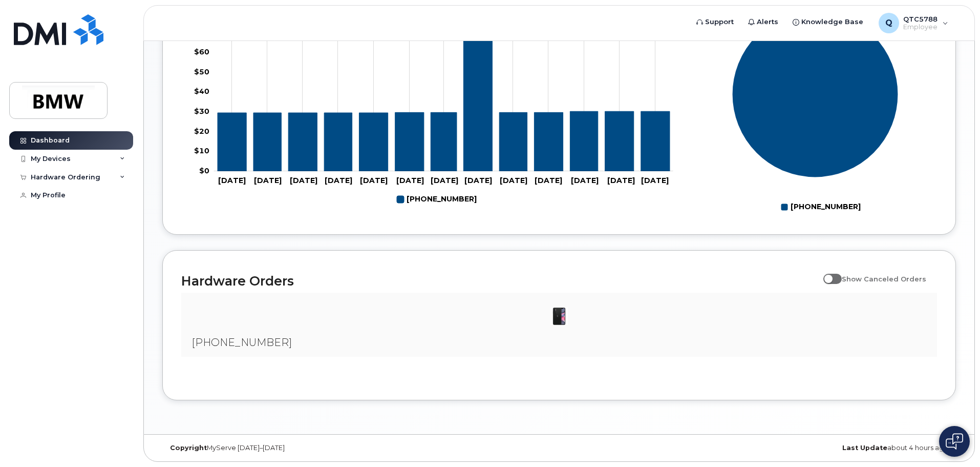 This screenshot has height=467, width=980. What do you see at coordinates (768, 22) in the screenshot?
I see `span: Alerts` at bounding box center [768, 22].